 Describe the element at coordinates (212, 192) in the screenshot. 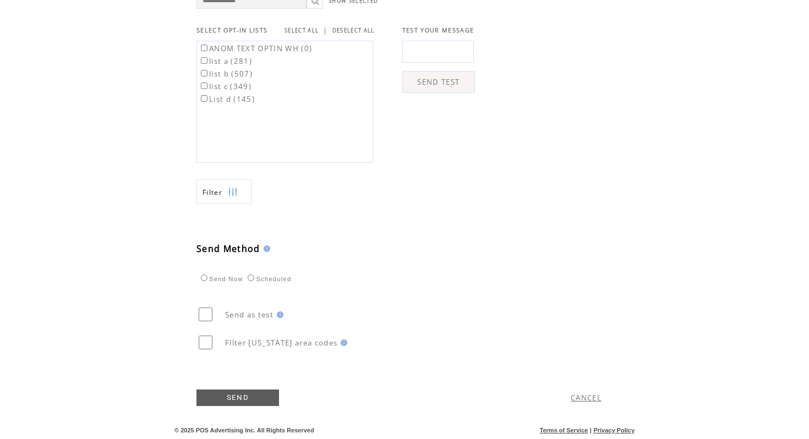

I see `span: Show filters` at that location.